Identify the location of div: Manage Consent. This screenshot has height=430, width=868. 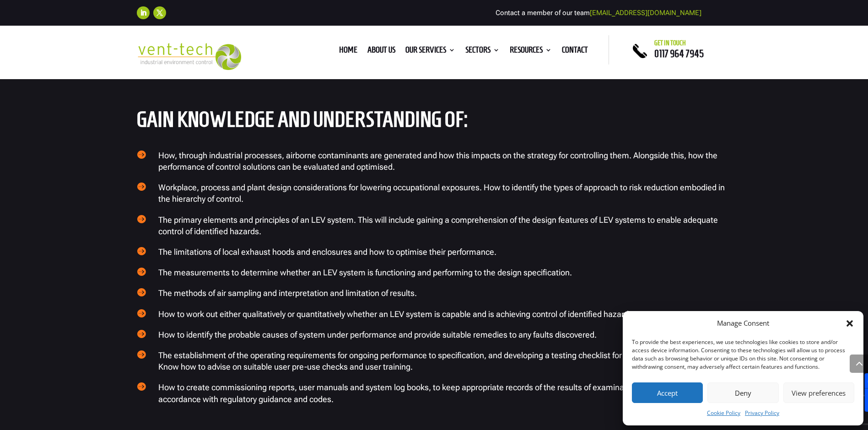
(743, 324).